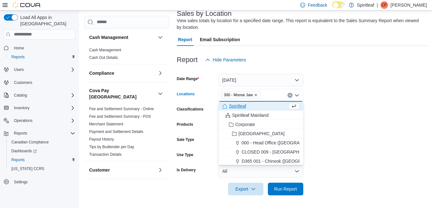 The image size is (432, 208). I want to click on p: Spiritleaf, so click(366, 5).